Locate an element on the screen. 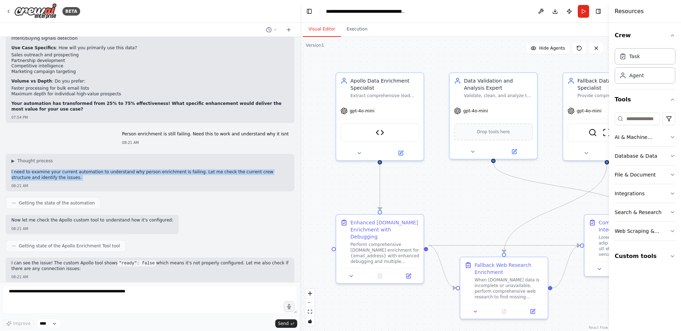  span: Hide Agents is located at coordinates (552, 48).